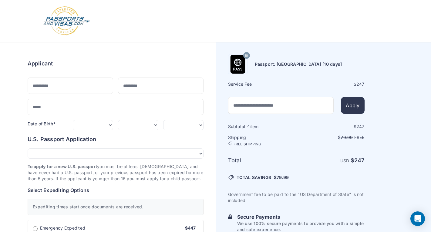 This screenshot has width=431, height=232. Describe the element at coordinates (262, 84) in the screenshot. I see `h6: Service Fee` at that location.